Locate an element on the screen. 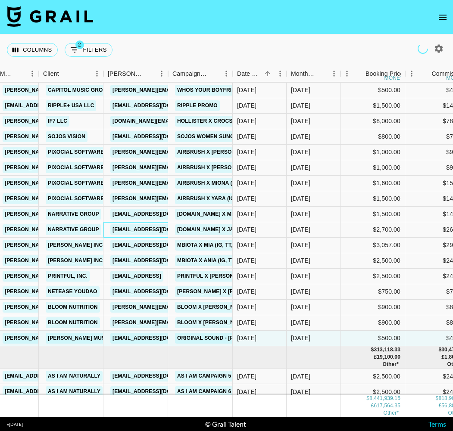 This screenshot has width=453, height=431. a: mBIOTA x Mia (IG, TT, 2 Stories) is located at coordinates (220, 245).